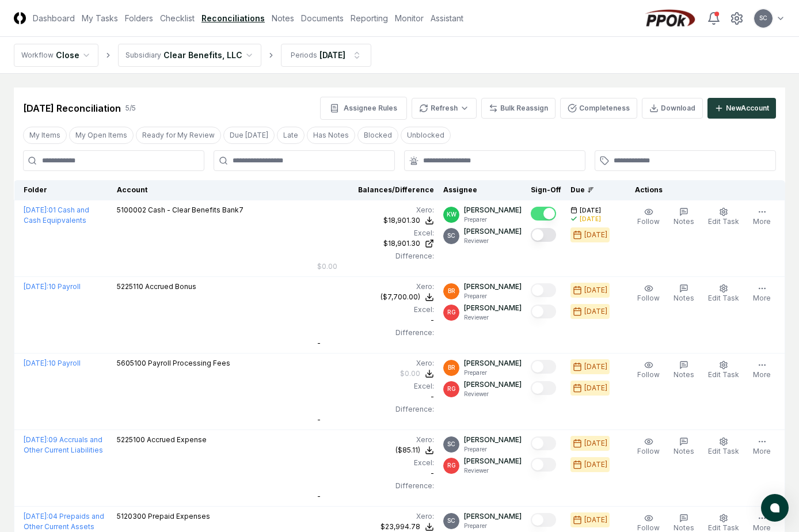 The height and width of the screenshot is (532, 799). Describe the element at coordinates (375, 190) in the screenshot. I see `th: Balances/Difference` at that location.